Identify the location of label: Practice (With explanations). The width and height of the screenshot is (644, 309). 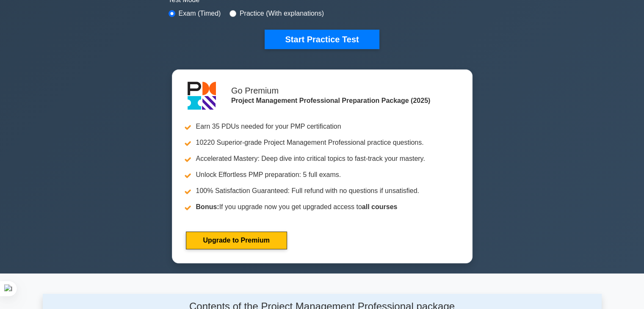
(281, 13).